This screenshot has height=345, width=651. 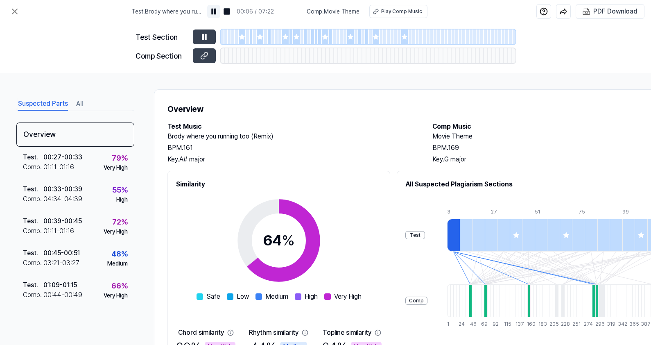 What do you see at coordinates (597, 324) in the screenshot?
I see `div: 296` at bounding box center [597, 324].